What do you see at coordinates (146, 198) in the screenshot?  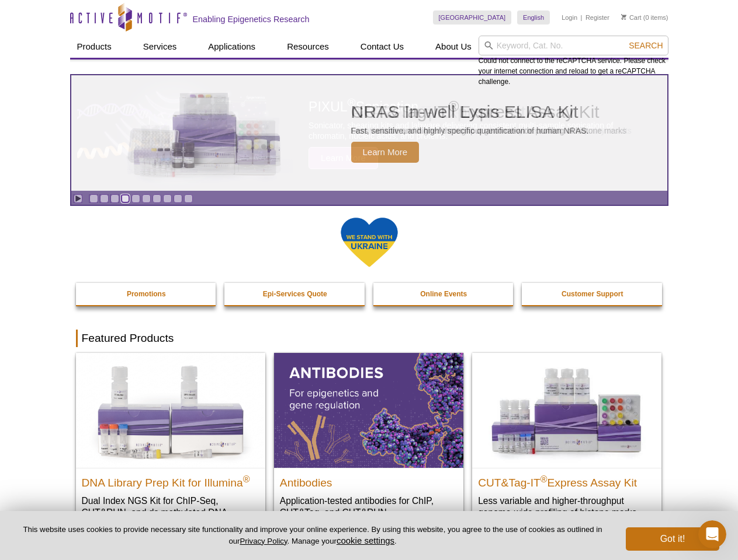 I see `a: Go to slide 6` at bounding box center [146, 198].